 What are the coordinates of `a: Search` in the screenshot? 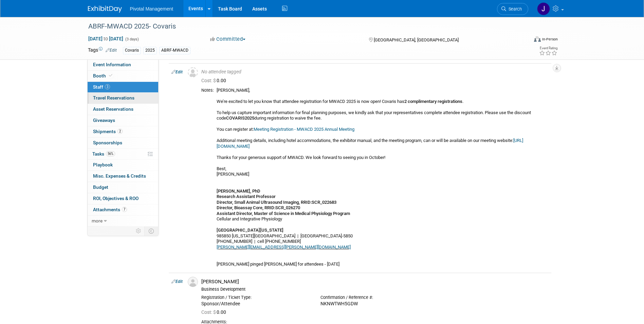 It's located at (513, 9).